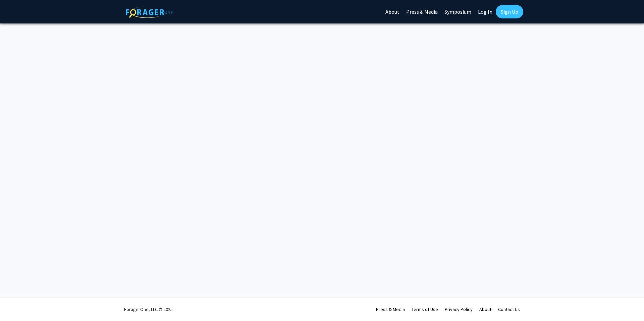 The width and height of the screenshot is (644, 321). I want to click on a: About, so click(485, 310).